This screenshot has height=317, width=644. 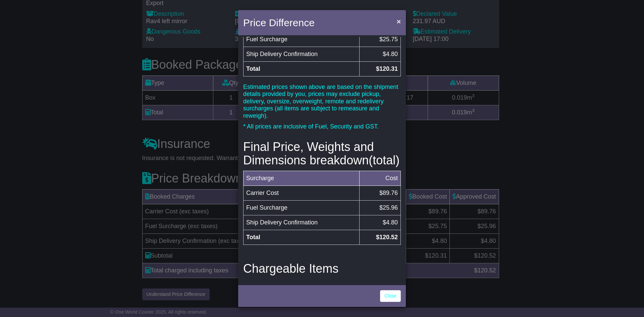 I want to click on button: Close, so click(x=399, y=21).